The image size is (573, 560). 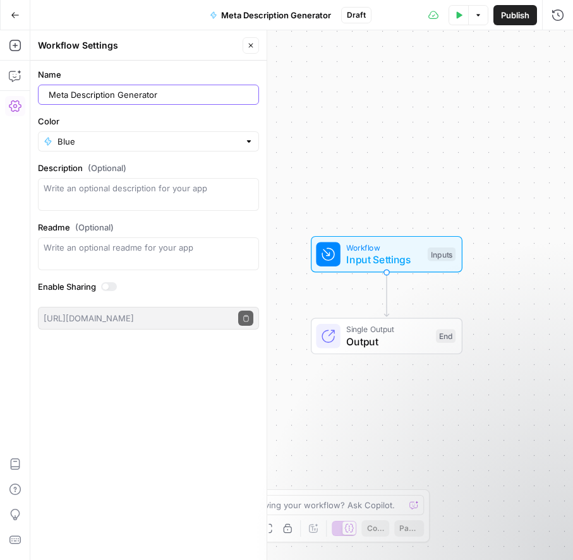 I want to click on span: Input Settings, so click(x=383, y=259).